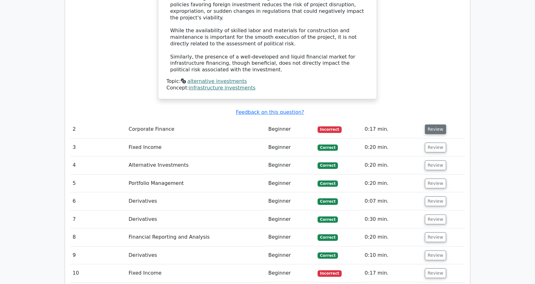 Image resolution: width=535 pixels, height=284 pixels. What do you see at coordinates (196, 129) in the screenshot?
I see `td: Corporate Finance` at bounding box center [196, 129].